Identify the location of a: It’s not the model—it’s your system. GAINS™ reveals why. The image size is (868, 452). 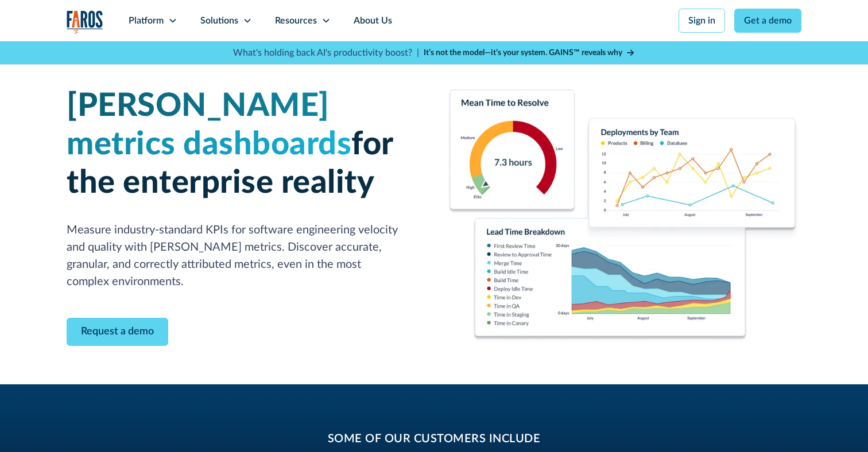
(529, 53).